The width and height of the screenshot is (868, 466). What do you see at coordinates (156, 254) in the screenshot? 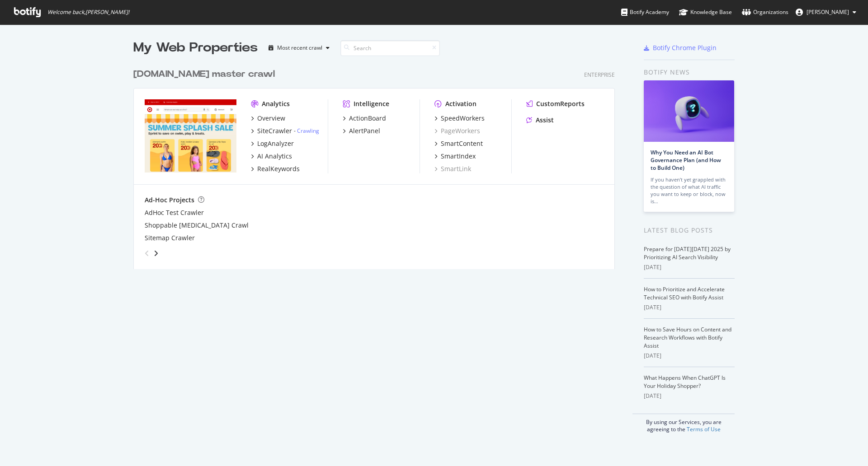
I see `div: angle-right` at bounding box center [156, 254].